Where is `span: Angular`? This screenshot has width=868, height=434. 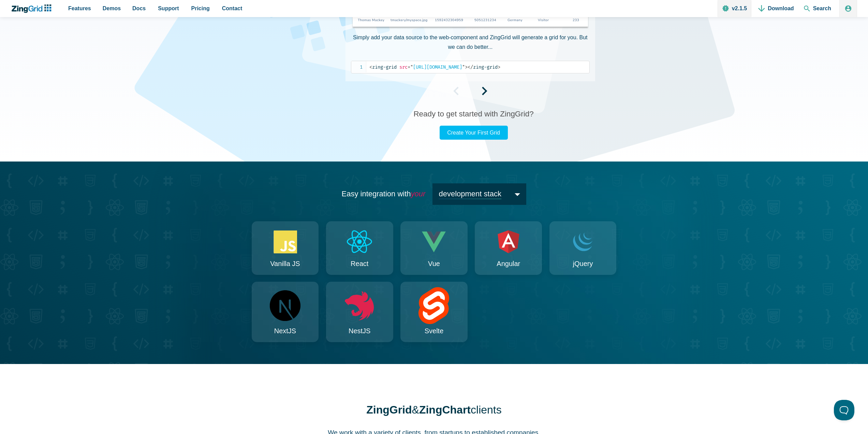
span: Angular is located at coordinates (508, 263).